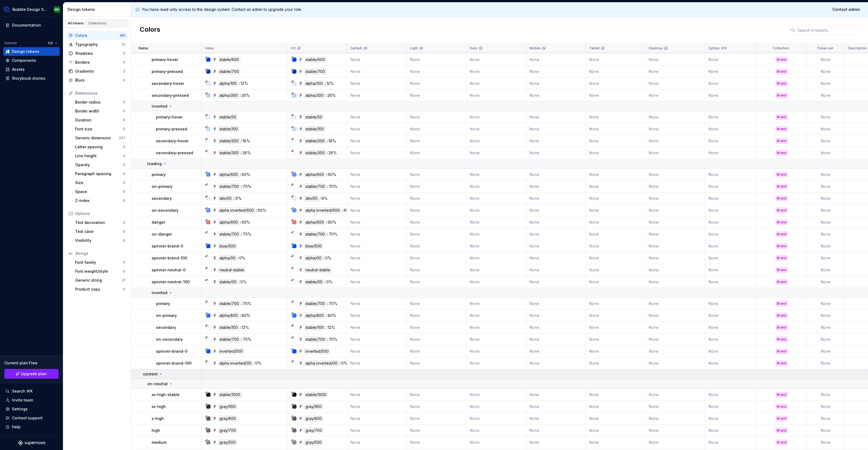 Image resolution: width=868 pixels, height=450 pixels. Describe the element at coordinates (332, 175) in the screenshot. I see `div: 60%` at that location.